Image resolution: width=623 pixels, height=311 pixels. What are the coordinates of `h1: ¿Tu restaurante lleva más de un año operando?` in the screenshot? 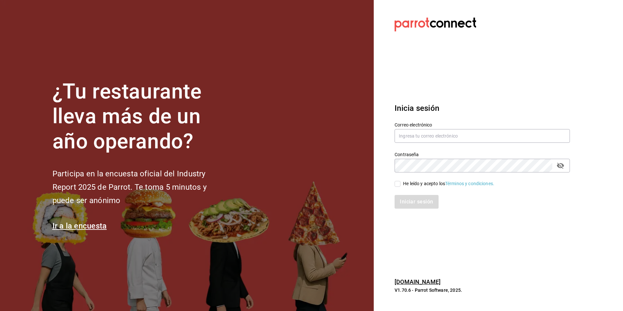 It's located at (140, 117).